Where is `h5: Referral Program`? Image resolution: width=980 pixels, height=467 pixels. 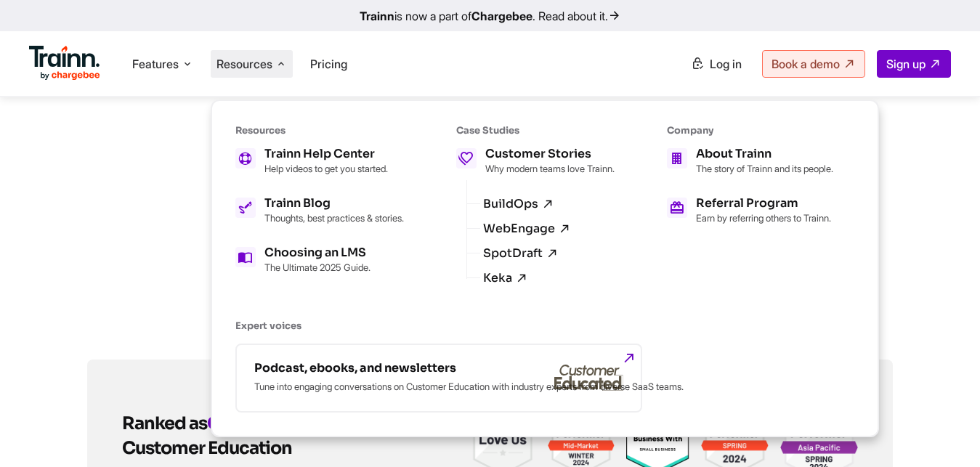 h5: Referral Program is located at coordinates (763, 203).